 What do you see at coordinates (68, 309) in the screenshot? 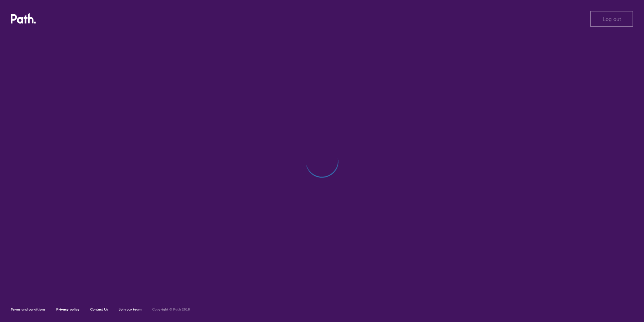
I see `a: Privacy policy` at bounding box center [68, 309].